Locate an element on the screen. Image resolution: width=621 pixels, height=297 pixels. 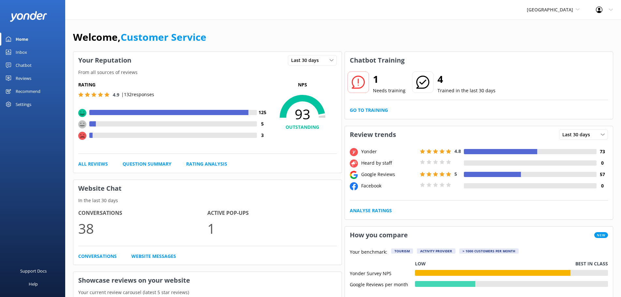
span: 5 is located at coordinates (456, 174).